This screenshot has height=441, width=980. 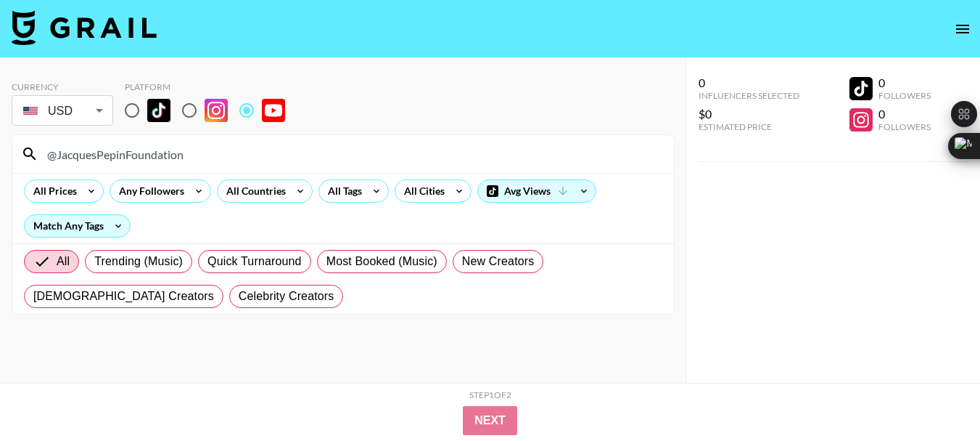 I want to click on button: Next, so click(x=490, y=421).